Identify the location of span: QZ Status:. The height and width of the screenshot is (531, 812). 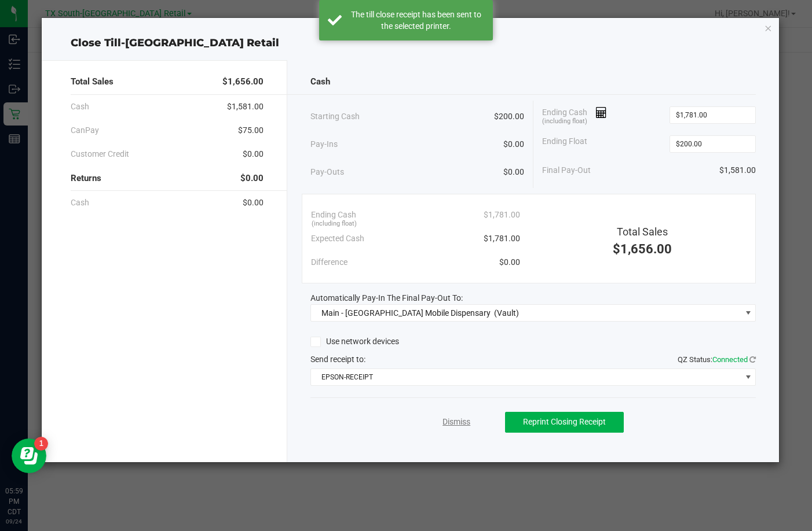
(716, 359).